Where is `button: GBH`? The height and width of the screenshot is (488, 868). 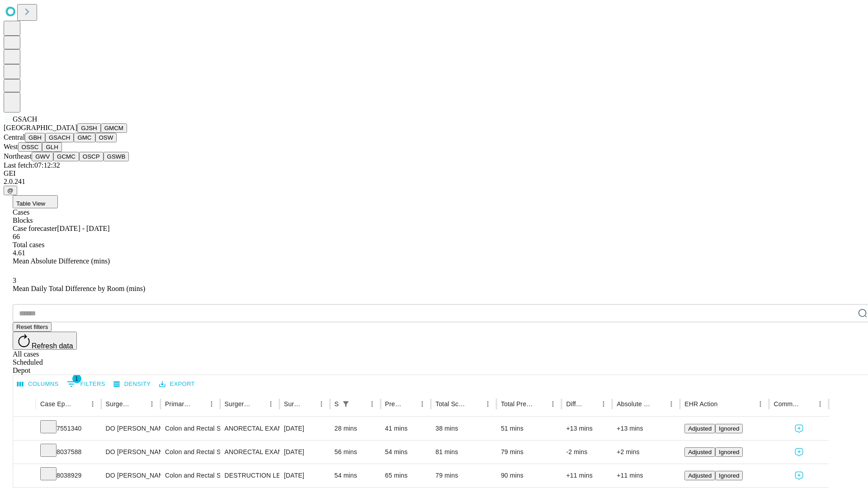
button: GBH is located at coordinates (35, 137).